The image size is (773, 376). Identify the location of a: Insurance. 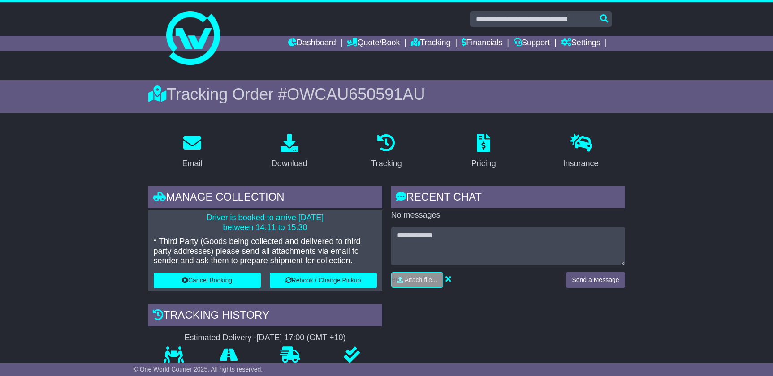
(581, 152).